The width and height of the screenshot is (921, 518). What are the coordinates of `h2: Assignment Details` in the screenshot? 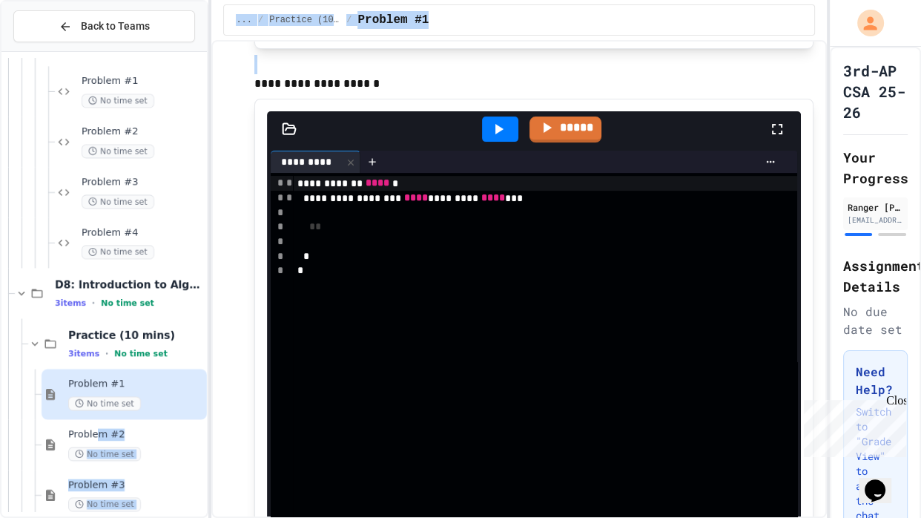 It's located at (875, 276).